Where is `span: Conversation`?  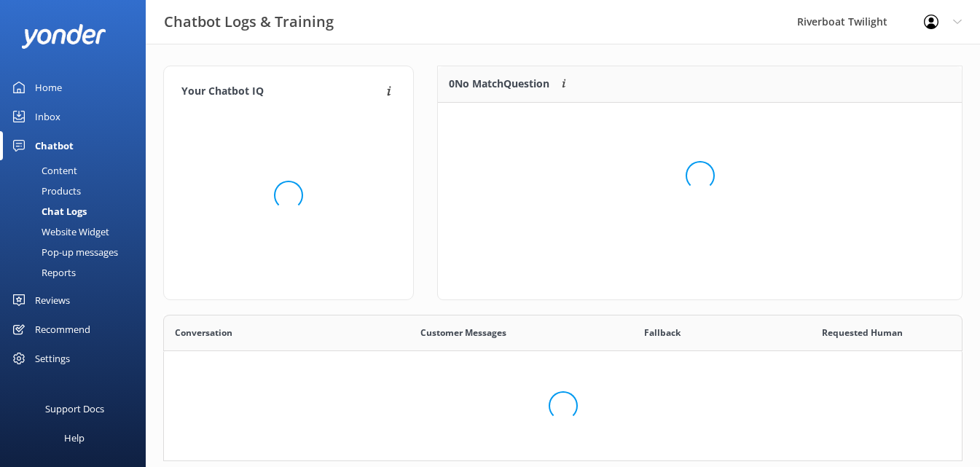 span: Conversation is located at coordinates (203, 332).